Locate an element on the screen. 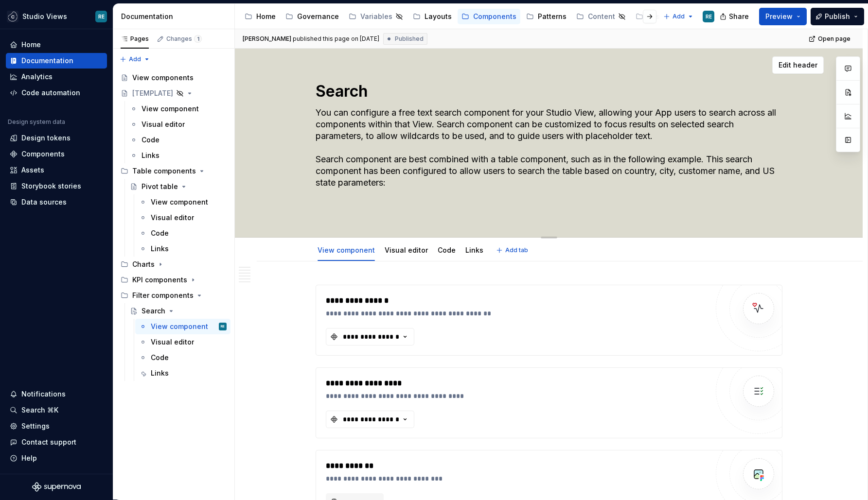 This screenshot has height=500, width=868. span: Published is located at coordinates (409, 39).